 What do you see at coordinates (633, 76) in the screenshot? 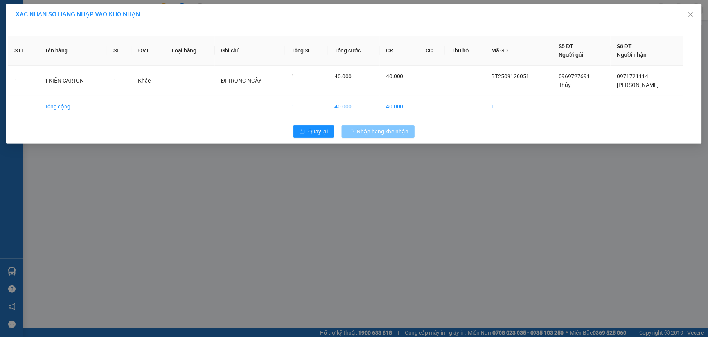
I see `span: 0971721114` at bounding box center [633, 76].